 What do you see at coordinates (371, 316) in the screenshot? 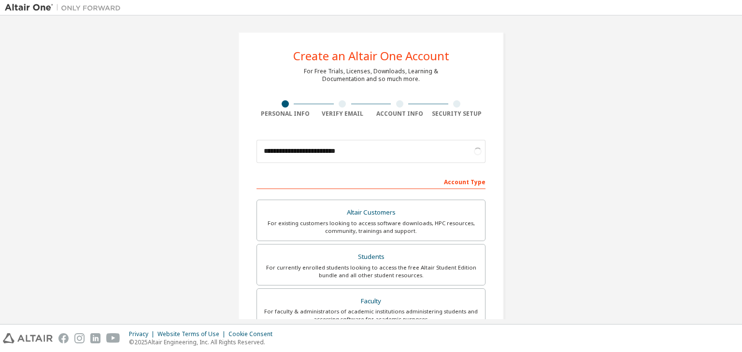
I see `div: For faculty & administrators of academic institutions administering students and accessing softwa...` at bounding box center [371, 316].